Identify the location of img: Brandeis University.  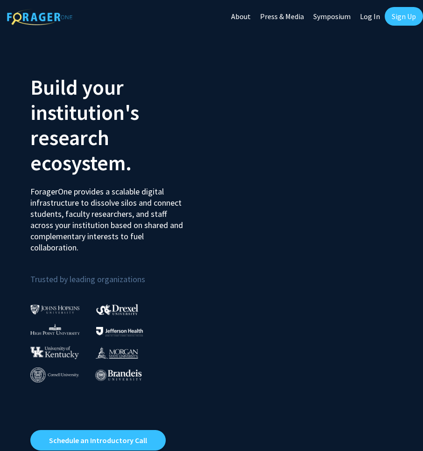
(118, 375).